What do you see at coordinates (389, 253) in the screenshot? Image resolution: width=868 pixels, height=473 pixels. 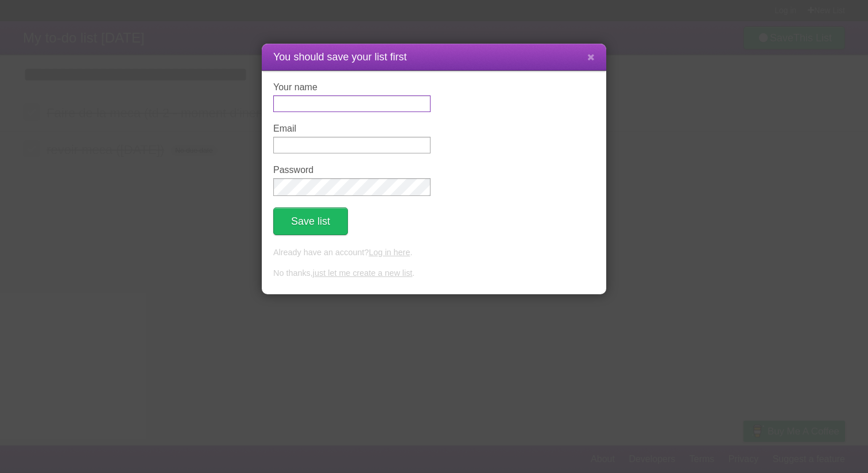 I see `a: Log in here` at bounding box center [389, 253].